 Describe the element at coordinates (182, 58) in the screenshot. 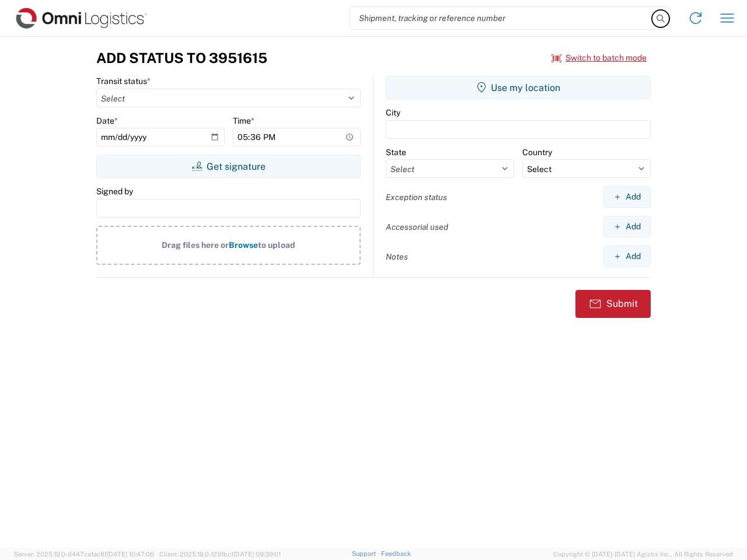

I see `h3: Add Status to 3951615` at that location.